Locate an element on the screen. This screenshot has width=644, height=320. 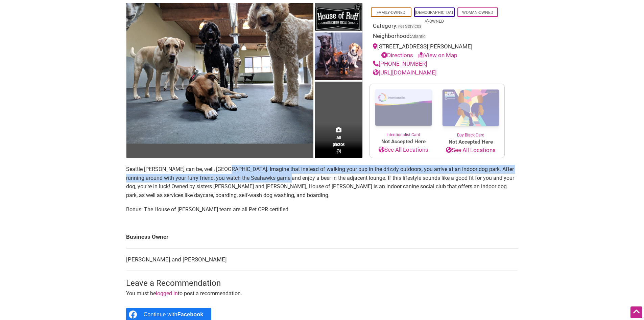
div: Neighborhood: is located at coordinates (437, 37).